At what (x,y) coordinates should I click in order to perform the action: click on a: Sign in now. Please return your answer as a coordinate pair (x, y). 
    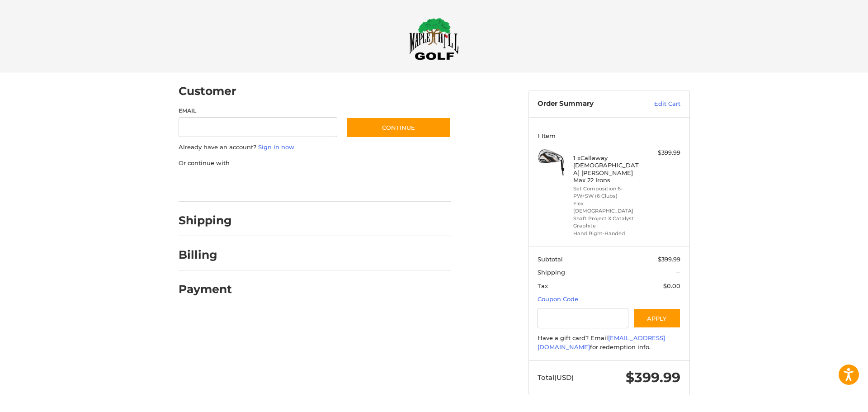
    Looking at the image, I should click on (276, 147).